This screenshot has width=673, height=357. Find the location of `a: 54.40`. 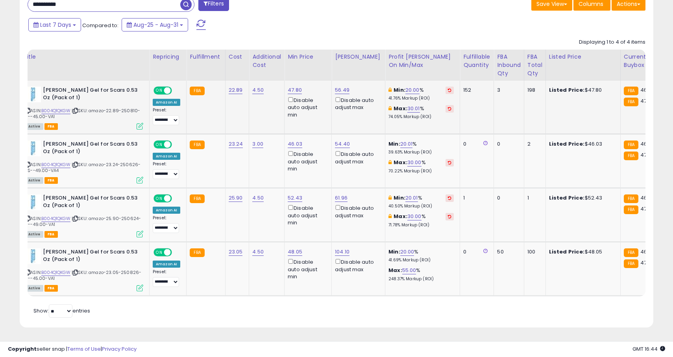

a: 54.40 is located at coordinates (342, 144).